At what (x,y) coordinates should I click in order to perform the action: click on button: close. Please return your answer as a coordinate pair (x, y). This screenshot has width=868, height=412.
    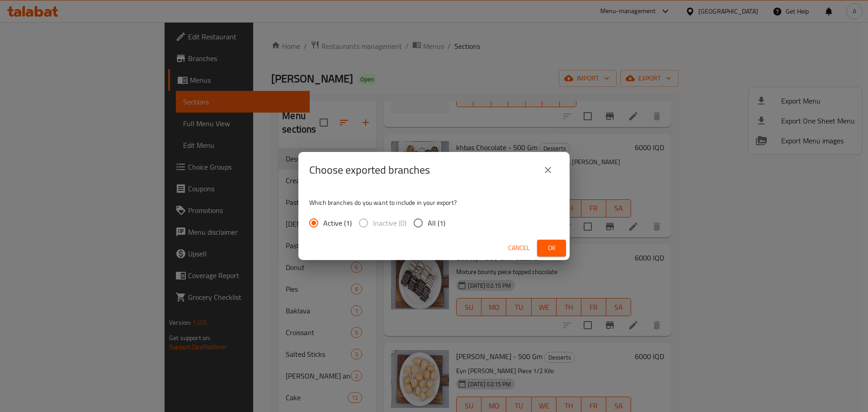
    Looking at the image, I should click on (548, 170).